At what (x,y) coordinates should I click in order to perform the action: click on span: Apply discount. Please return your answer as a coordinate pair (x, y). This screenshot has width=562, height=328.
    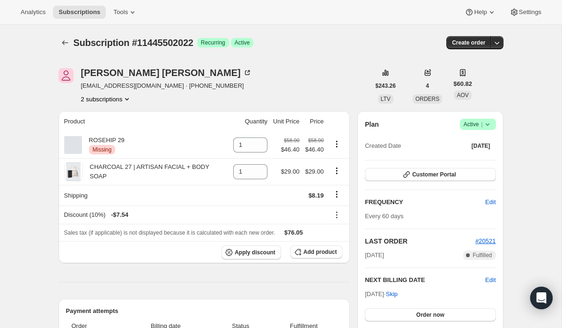
    Looking at the image, I should click on (255, 252).